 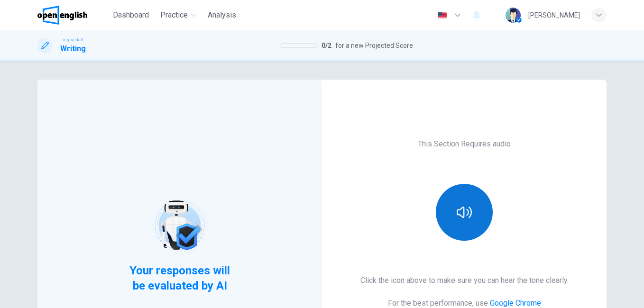 What do you see at coordinates (73, 15) in the screenshot?
I see `a: OpenEnglish logo` at bounding box center [73, 15].